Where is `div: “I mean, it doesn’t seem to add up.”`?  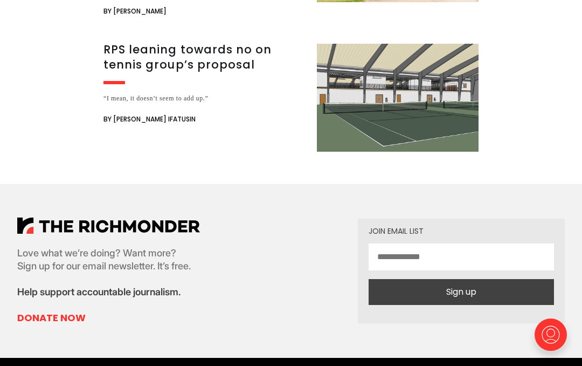 div: “I mean, it doesn’t seem to add up.” is located at coordinates (204, 98).